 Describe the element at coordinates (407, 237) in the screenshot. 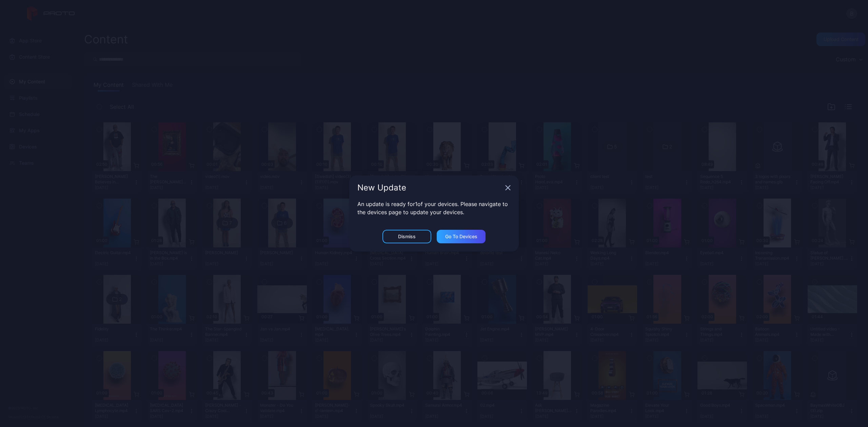

I see `div: Dismiss` at that location.